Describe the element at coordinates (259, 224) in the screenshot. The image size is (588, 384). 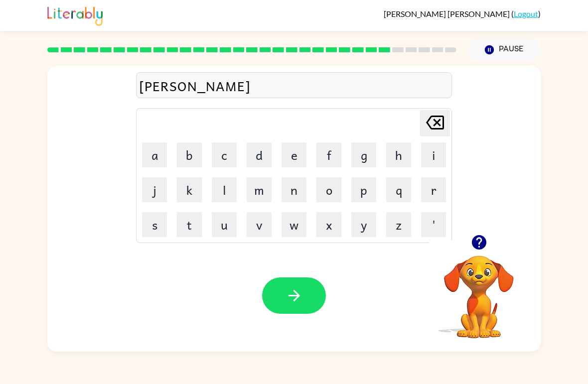
I see `button: v` at that location.